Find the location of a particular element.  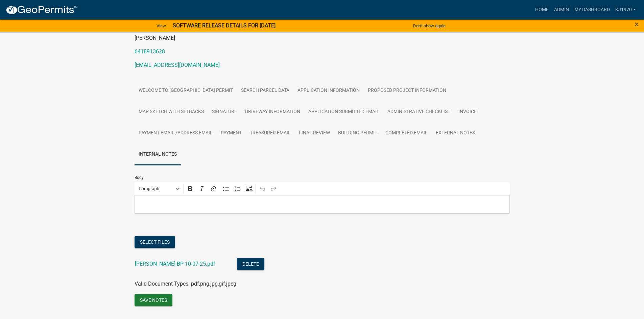

a: Proposed Project Information is located at coordinates (407, 91).